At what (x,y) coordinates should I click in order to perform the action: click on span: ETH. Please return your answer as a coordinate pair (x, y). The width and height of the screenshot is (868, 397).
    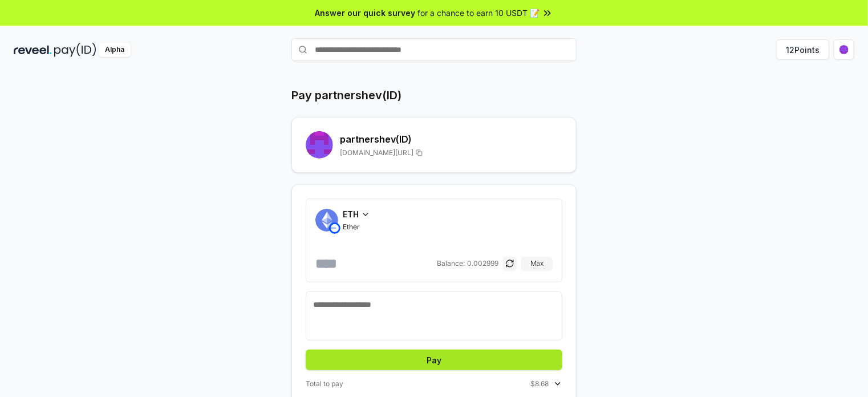
    Looking at the image, I should click on (351, 214).